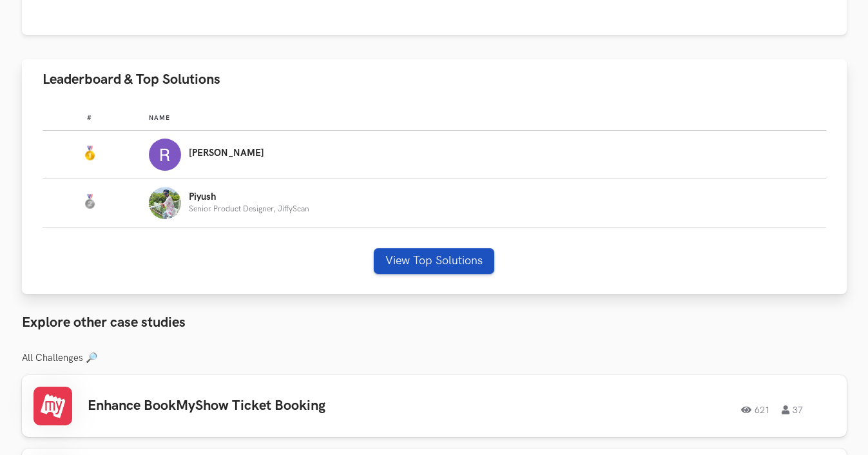 Image resolution: width=868 pixels, height=455 pixels. What do you see at coordinates (159, 118) in the screenshot?
I see `span: Name` at bounding box center [159, 118].